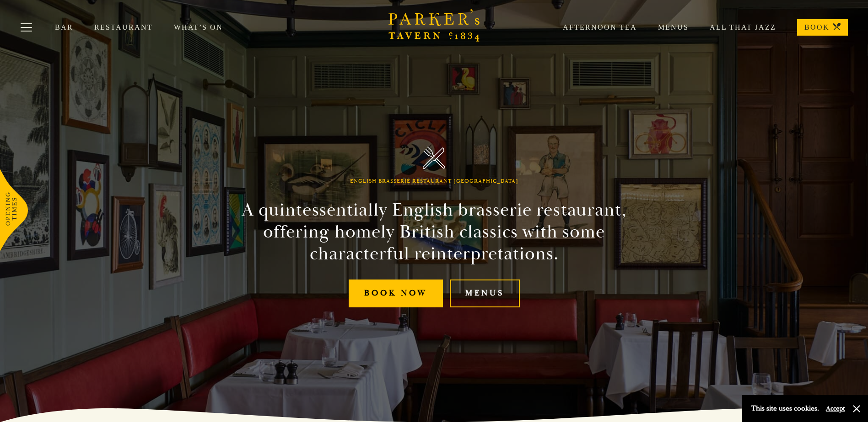 The image size is (868, 422). Describe the element at coordinates (434, 232) in the screenshot. I see `h2: A quintessentially English brasserie restaurant, offering homely British classics with some chara...` at that location.